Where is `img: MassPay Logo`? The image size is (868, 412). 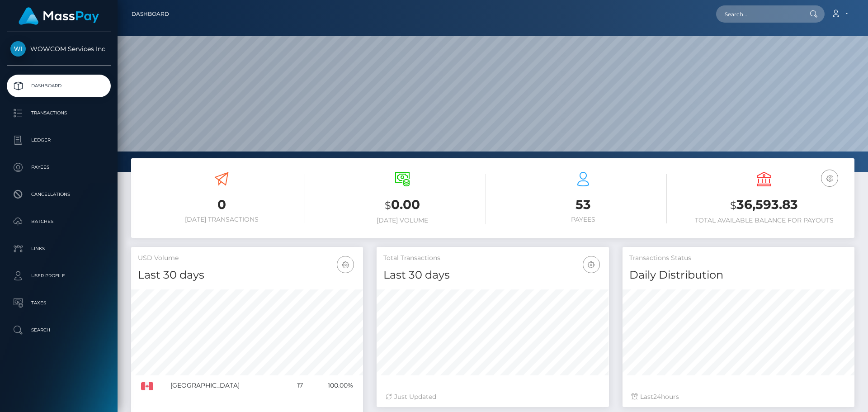
img: MassPay Logo is located at coordinates (59, 16).